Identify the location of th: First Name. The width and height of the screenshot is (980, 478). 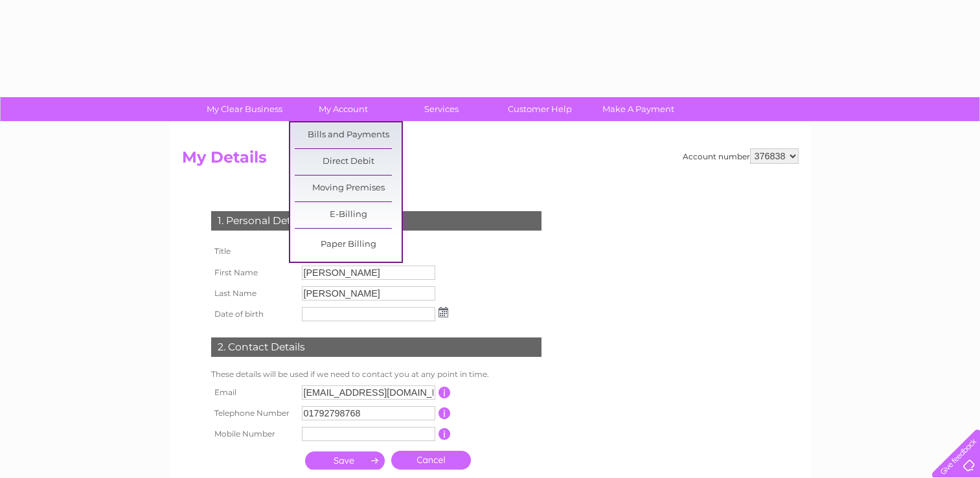
(254, 273).